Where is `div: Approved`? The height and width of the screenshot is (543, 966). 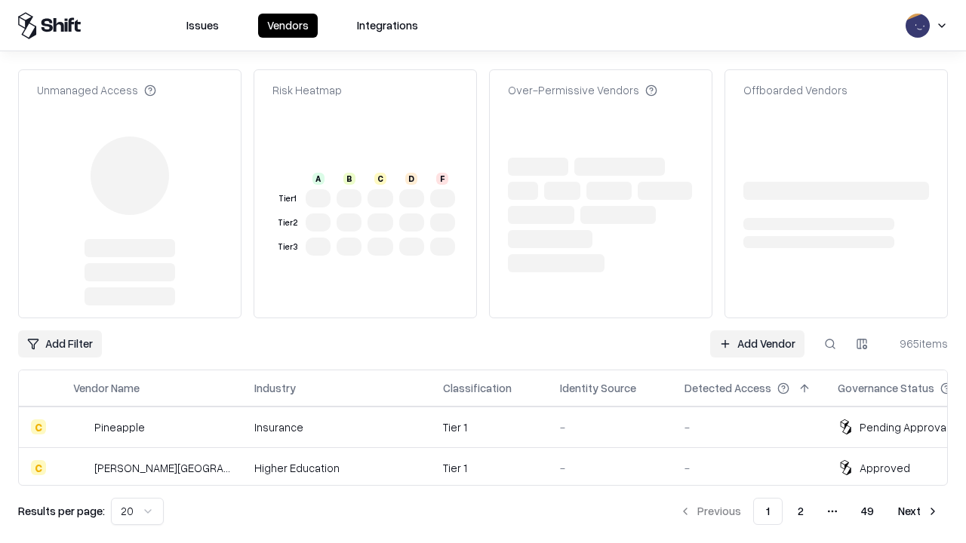 div: Approved is located at coordinates (885, 468).